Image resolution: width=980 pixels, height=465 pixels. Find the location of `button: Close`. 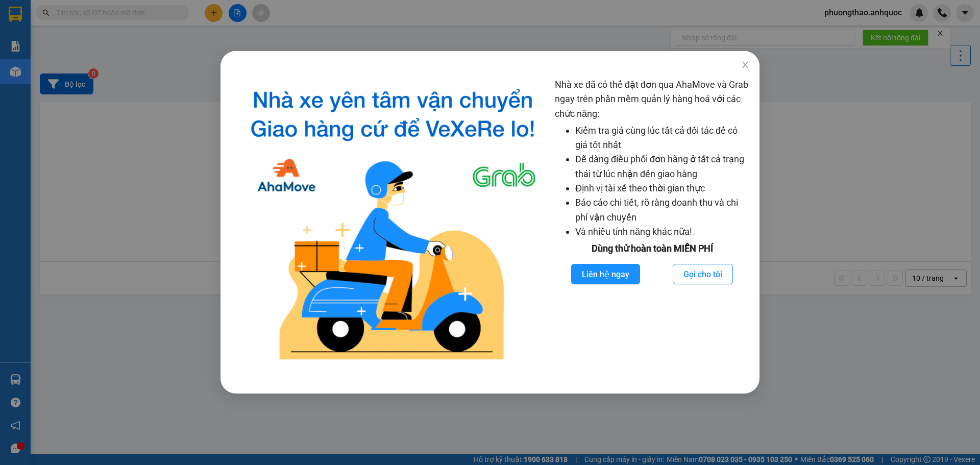

button: Close is located at coordinates (745, 66).